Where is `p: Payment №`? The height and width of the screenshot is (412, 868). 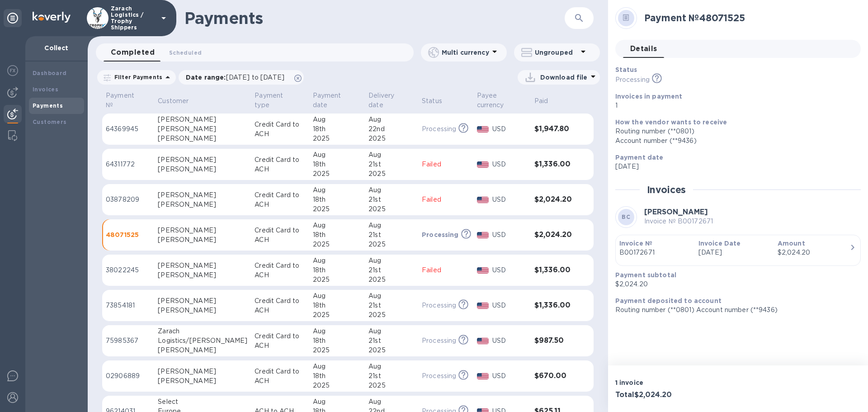
p: Payment № is located at coordinates (122, 100).